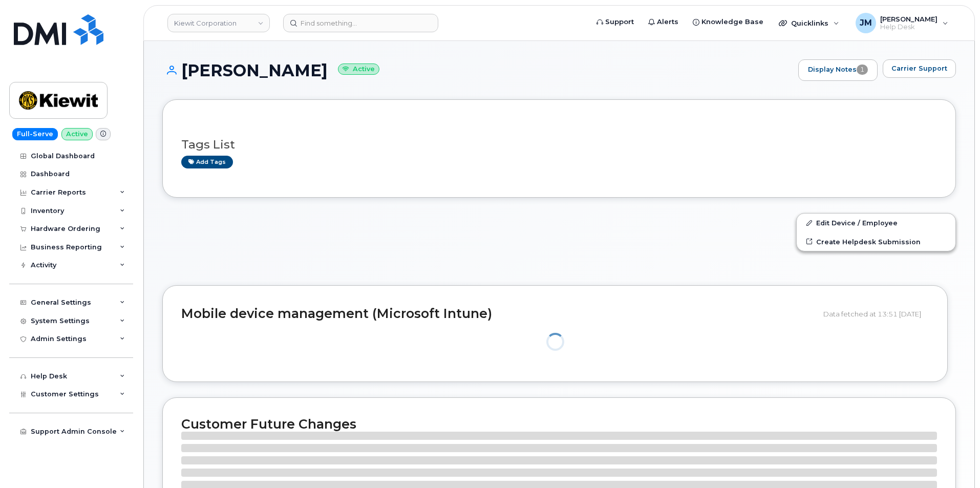 Image resolution: width=980 pixels, height=488 pixels. Describe the element at coordinates (559, 145) in the screenshot. I see `h3: Tags List` at that location.